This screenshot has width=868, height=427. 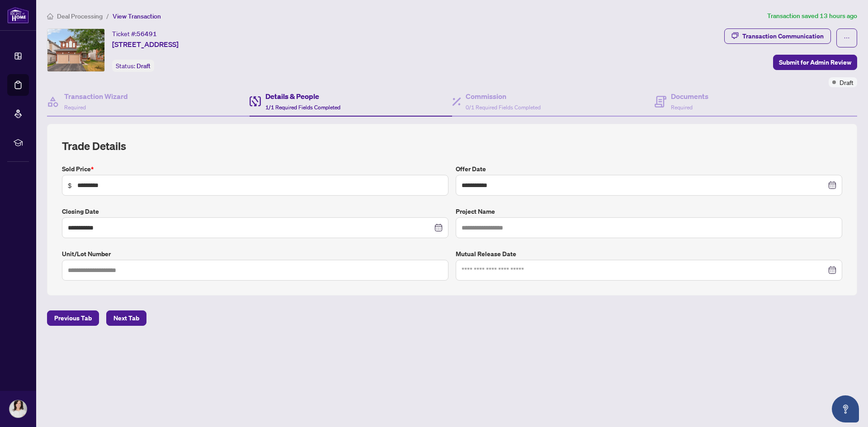 What do you see at coordinates (649, 254) in the screenshot?
I see `label: Mutual Release Date` at bounding box center [649, 254].